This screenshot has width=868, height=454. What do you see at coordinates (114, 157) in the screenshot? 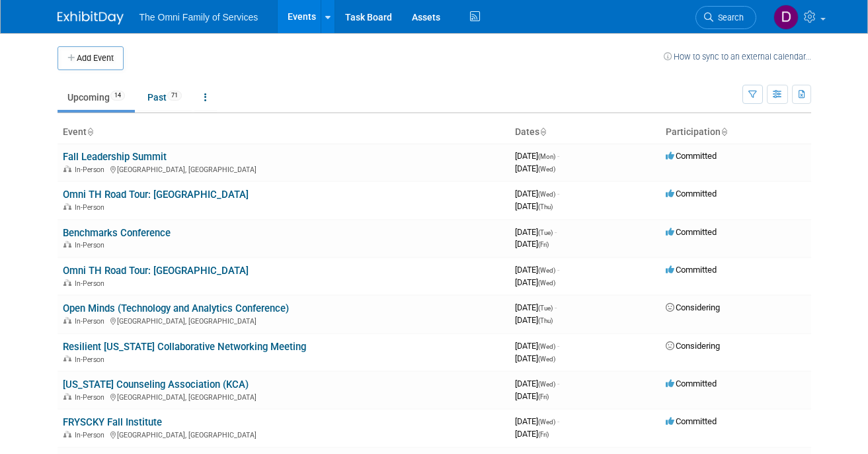
I see `a: Fall Leadership Summit` at bounding box center [114, 157].